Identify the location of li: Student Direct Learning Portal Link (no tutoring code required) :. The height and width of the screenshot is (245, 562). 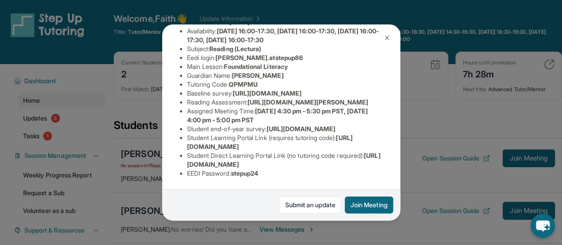
(285, 160).